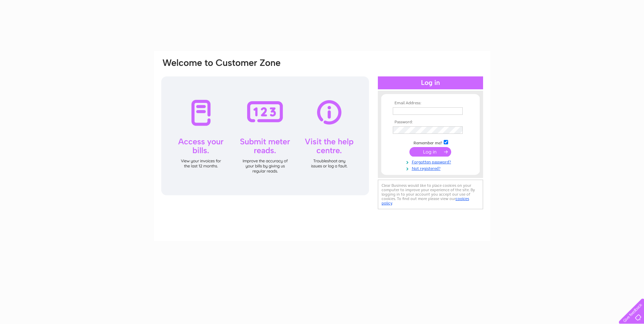 The image size is (644, 324). What do you see at coordinates (430, 152) in the screenshot?
I see `input: Submit` at bounding box center [430, 152].